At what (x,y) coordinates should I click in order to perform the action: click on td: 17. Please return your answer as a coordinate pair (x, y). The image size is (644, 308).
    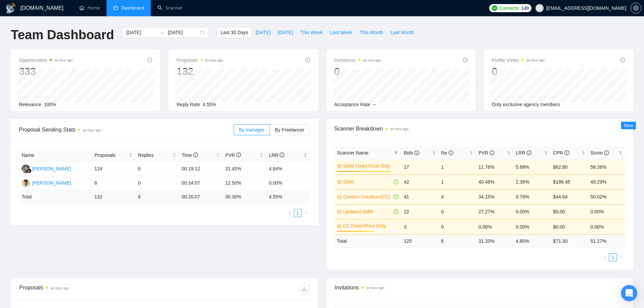
    Looking at the image, I should click on (419, 167).